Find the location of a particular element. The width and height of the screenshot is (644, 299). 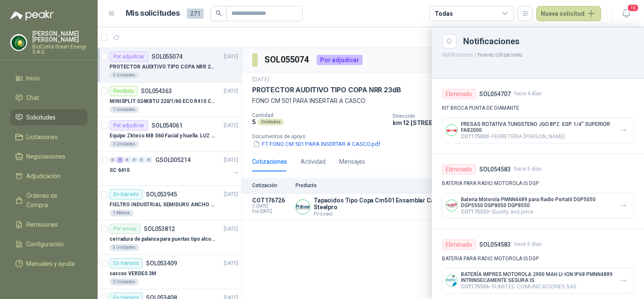

button: Notificaciones is located at coordinates (457, 55).